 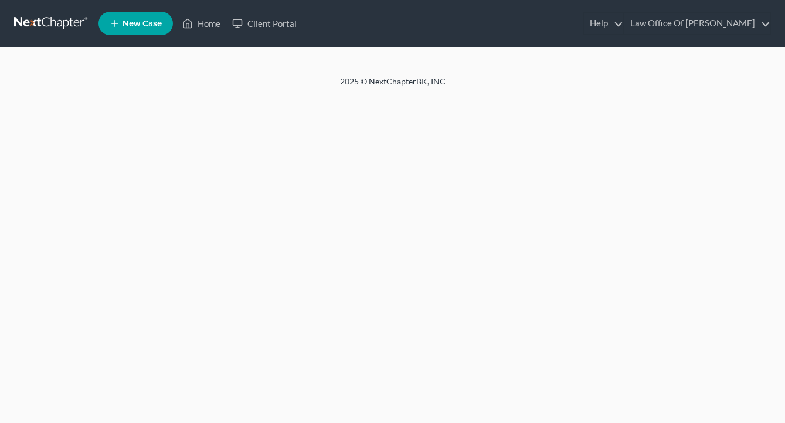 What do you see at coordinates (201, 23) in the screenshot?
I see `a: Home` at bounding box center [201, 23].